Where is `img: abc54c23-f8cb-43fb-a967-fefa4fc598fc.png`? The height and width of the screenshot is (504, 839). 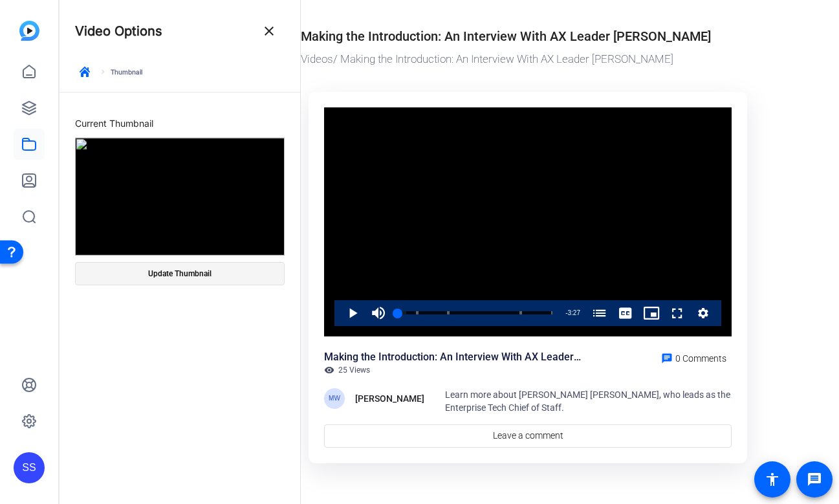 img: abc54c23-f8cb-43fb-a967-fefa4fc598fc.png is located at coordinates (180, 196).